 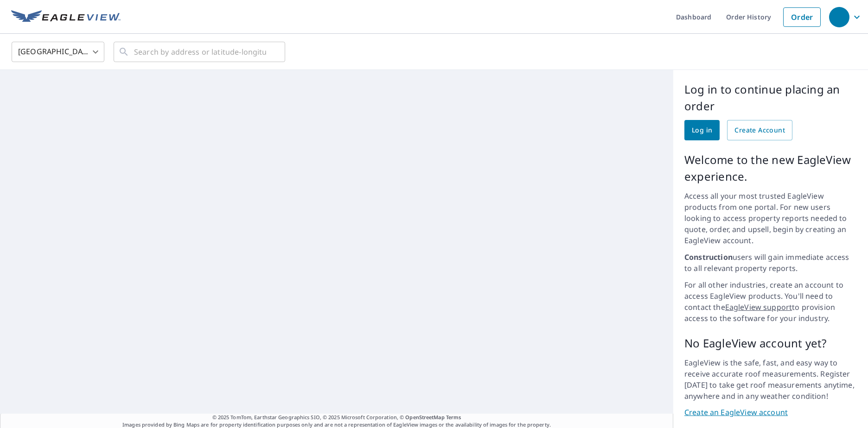 What do you see at coordinates (770, 343) in the screenshot?
I see `p: No EagleView account yet?` at bounding box center [770, 343].